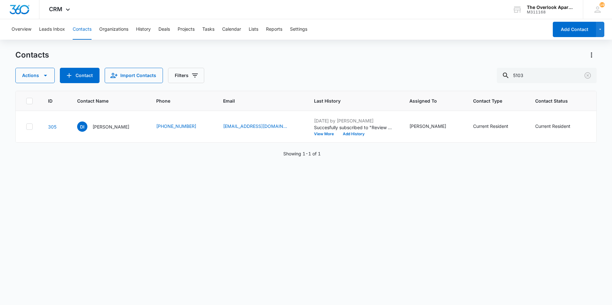  Describe the element at coordinates (164, 29) in the screenshot. I see `button: Deals` at that location.